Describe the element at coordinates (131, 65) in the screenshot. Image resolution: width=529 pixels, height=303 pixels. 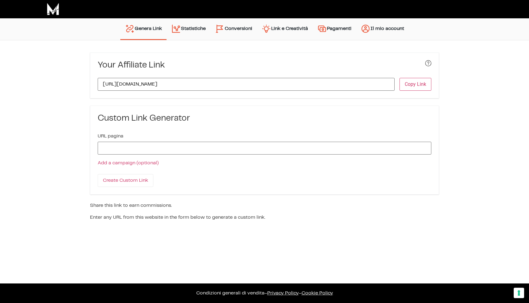
I see `h3: Your Affiliate Link` at that location.